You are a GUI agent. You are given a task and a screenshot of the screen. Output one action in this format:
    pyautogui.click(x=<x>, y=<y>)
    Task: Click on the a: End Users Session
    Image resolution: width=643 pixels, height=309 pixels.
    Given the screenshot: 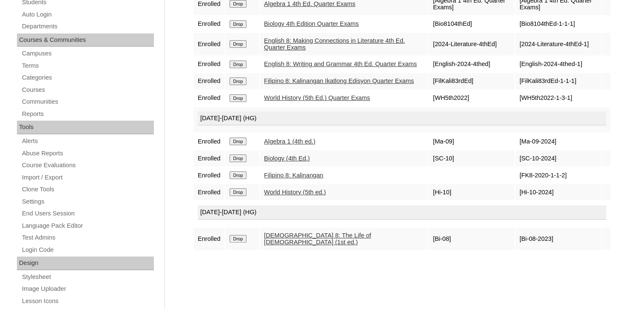 What is the action you would take?
    pyautogui.click(x=88, y=213)
    